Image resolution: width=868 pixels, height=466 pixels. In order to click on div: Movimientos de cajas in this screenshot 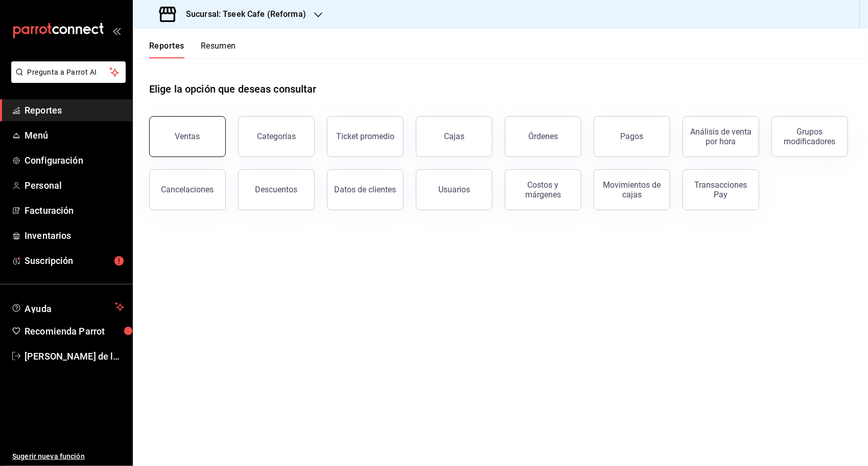, I will do `click(632, 189)`.